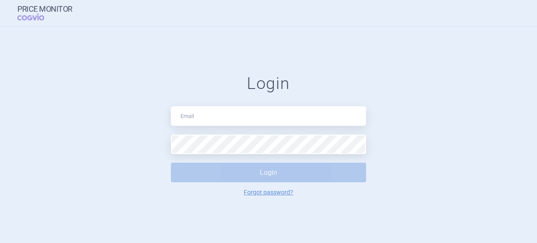 The image size is (537, 243). I want to click on span: COGVIO, so click(37, 17).